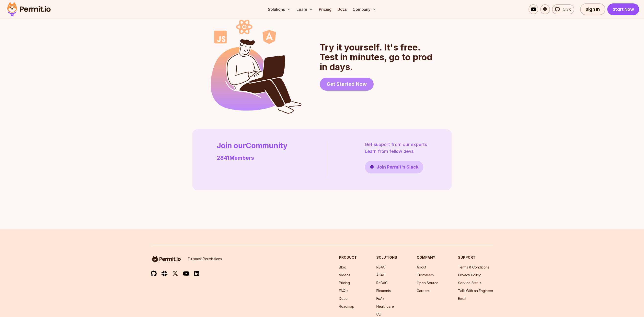 This screenshot has height=317, width=644. I want to click on button: Solutions, so click(279, 9).